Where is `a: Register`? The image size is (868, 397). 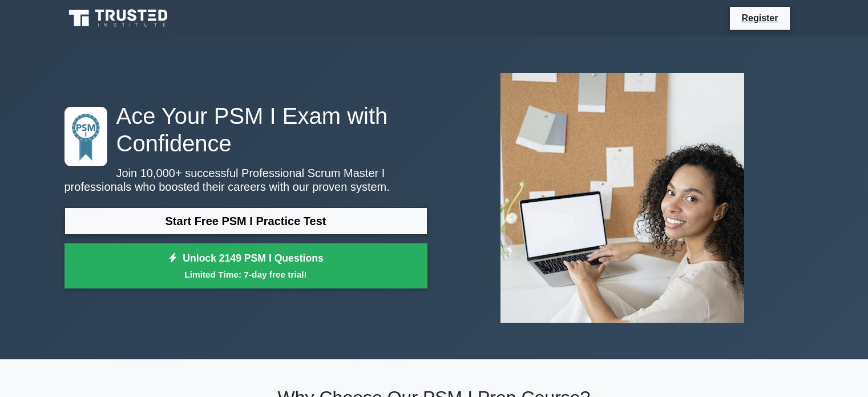 a: Register is located at coordinates (760, 17).